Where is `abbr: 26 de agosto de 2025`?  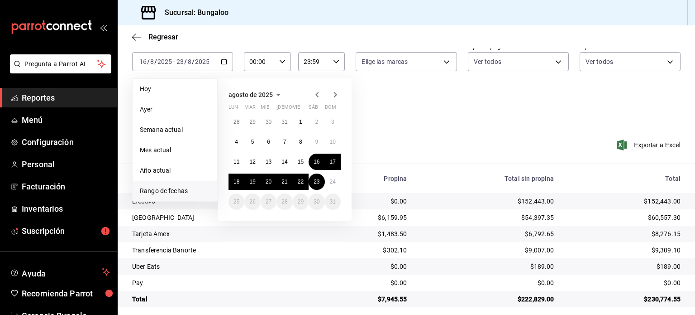 abbr: 26 de agosto de 2025 is located at coordinates (252, 201).